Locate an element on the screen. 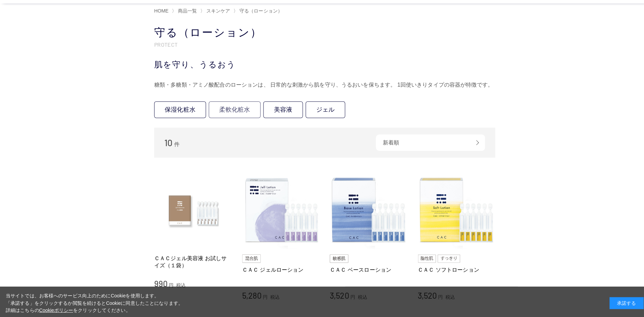  img: 敏感肌 is located at coordinates (336, 256).